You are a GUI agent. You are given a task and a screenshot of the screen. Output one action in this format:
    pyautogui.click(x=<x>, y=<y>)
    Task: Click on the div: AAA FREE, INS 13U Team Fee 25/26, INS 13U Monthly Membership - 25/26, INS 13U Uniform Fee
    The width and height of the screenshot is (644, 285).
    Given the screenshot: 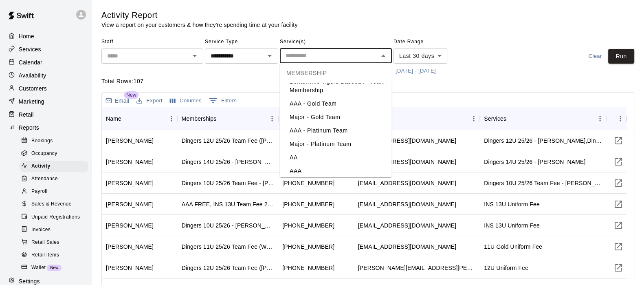 What is the action you would take?
    pyautogui.click(x=228, y=204)
    